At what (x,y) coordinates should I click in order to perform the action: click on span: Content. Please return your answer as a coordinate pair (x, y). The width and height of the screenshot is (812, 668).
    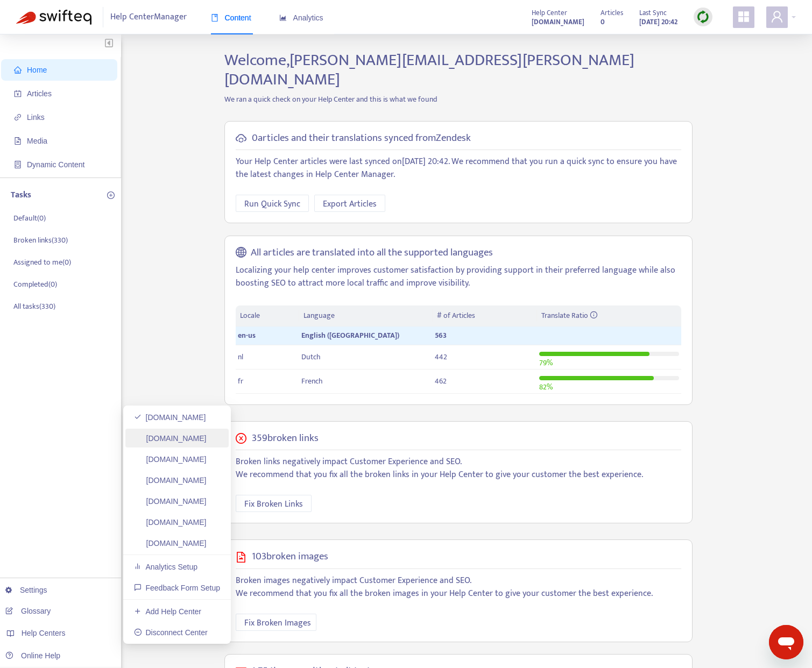
    Looking at the image, I should click on (231, 18).